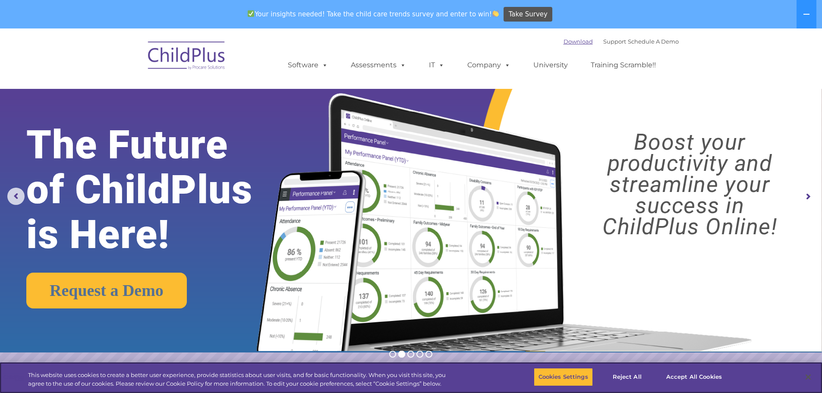 This screenshot has width=822, height=393. I want to click on a: Company, so click(489, 65).